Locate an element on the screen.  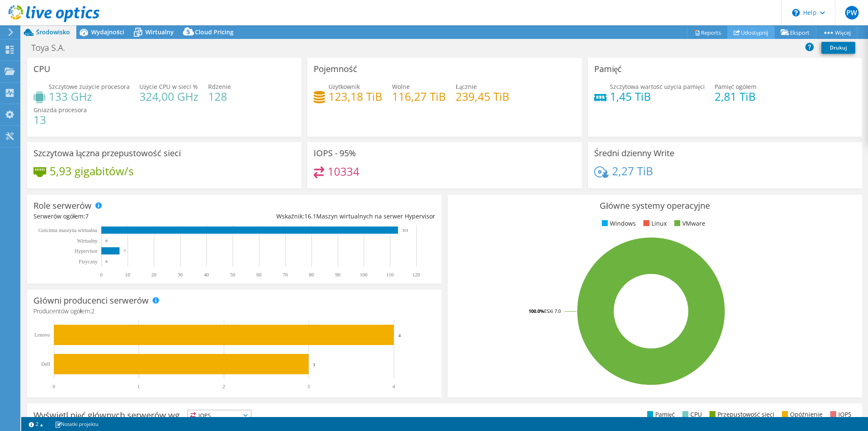
a: Drukuj is located at coordinates (838, 48).